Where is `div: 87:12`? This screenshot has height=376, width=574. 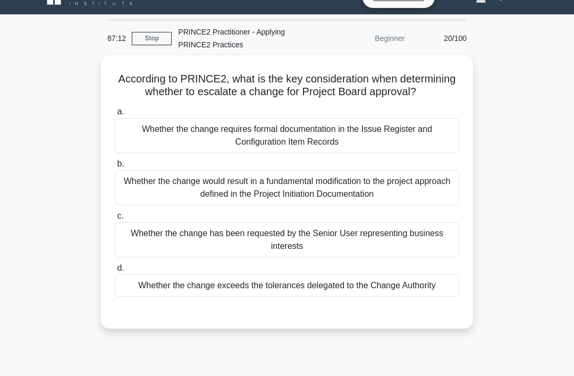 div: 87:12 is located at coordinates (116, 38).